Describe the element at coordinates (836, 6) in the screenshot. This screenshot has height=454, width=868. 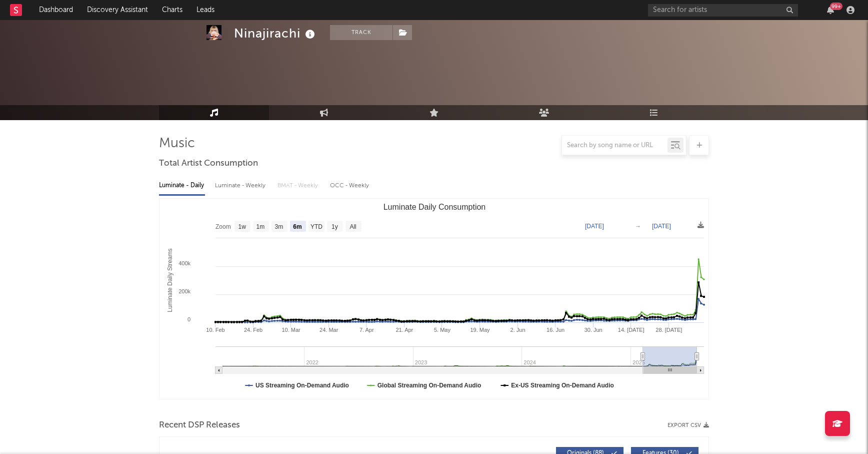
I see `div: 99 +` at that location.